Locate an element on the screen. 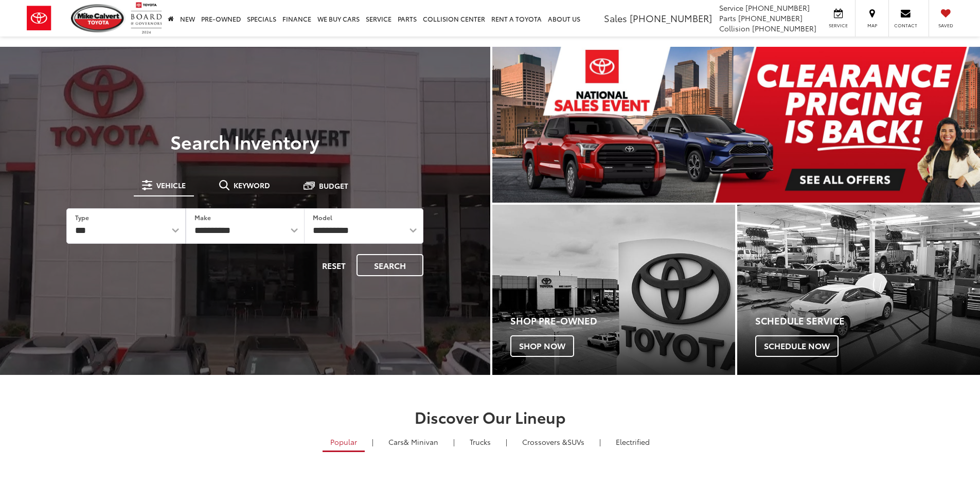  span: Contact is located at coordinates (905, 25).